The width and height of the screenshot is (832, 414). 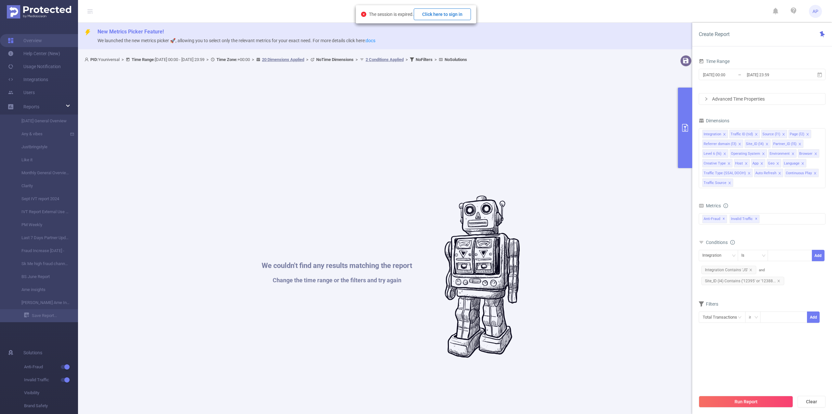 What do you see at coordinates (88, 32) in the screenshot?
I see `i: icon: thunderbolt` at bounding box center [88, 32].